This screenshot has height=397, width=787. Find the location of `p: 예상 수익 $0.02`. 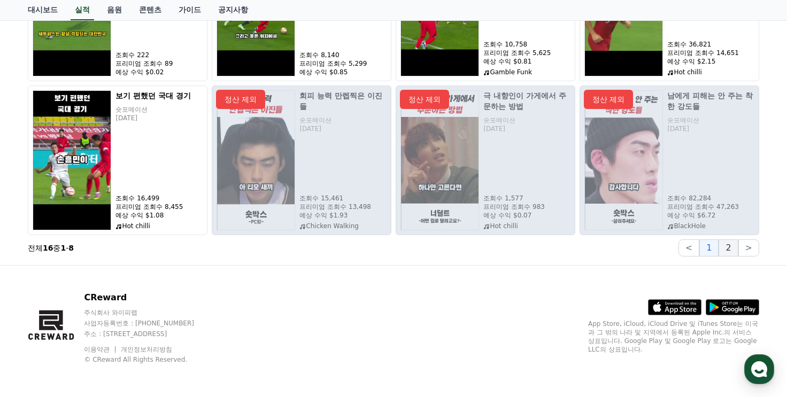

p: 예상 수익 $0.02 is located at coordinates (159, 72).